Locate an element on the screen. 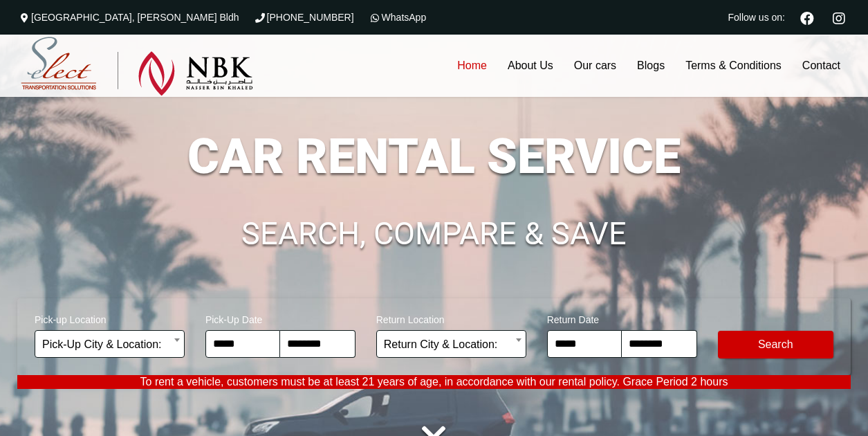  img: Select Rent a Car is located at coordinates (137, 67).